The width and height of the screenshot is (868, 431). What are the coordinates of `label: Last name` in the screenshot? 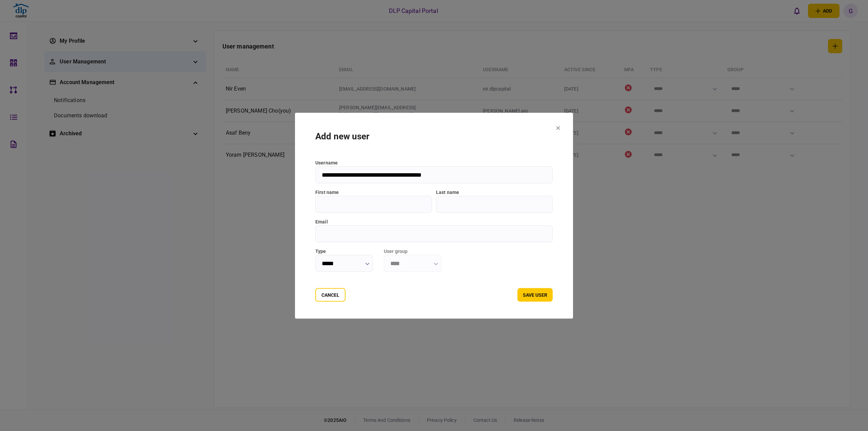 It's located at (495, 192).